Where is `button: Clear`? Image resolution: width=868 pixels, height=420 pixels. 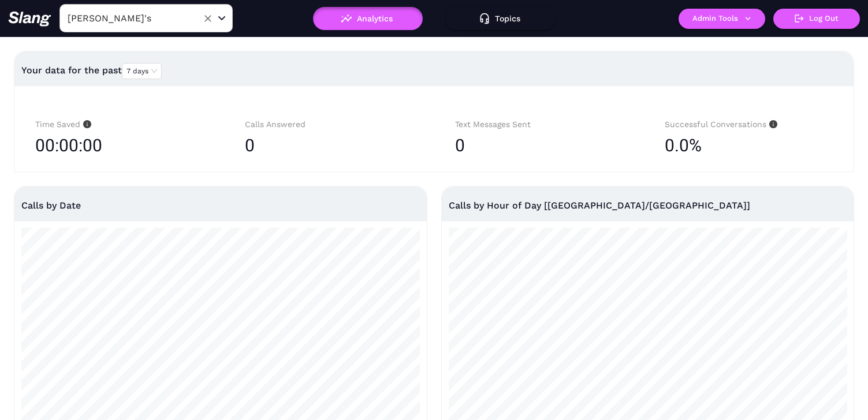 button: Clear is located at coordinates (208, 19).